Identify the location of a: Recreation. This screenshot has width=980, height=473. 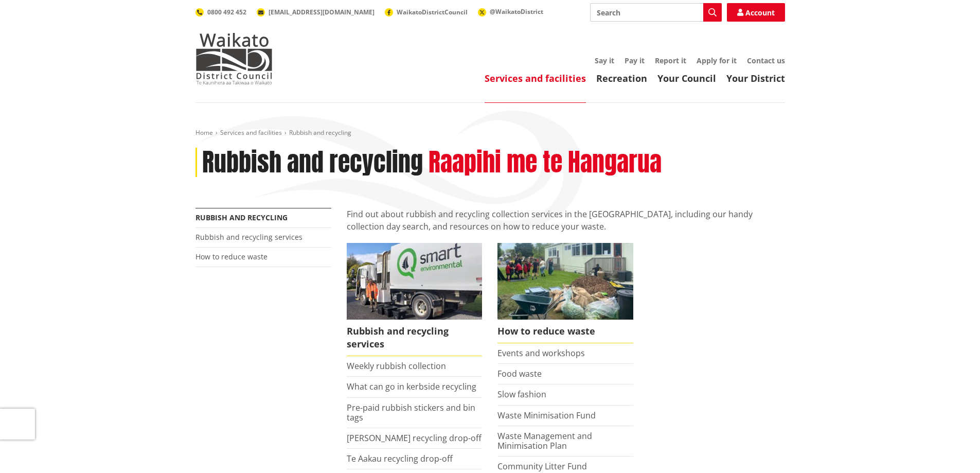
(621, 78).